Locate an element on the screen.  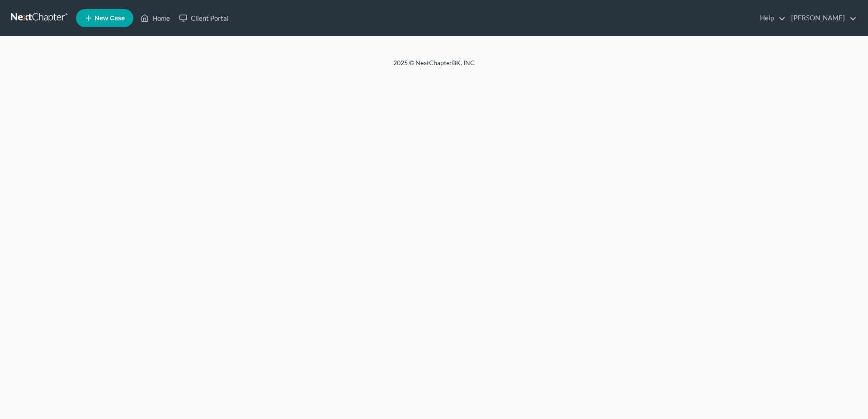
a: Help is located at coordinates (770, 18).